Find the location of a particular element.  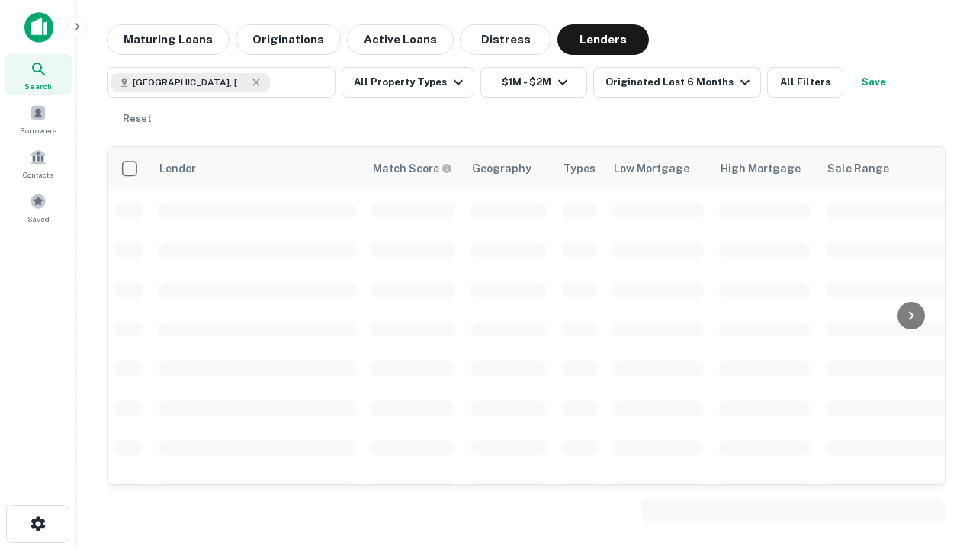

div: High Mortgage is located at coordinates (760, 168).